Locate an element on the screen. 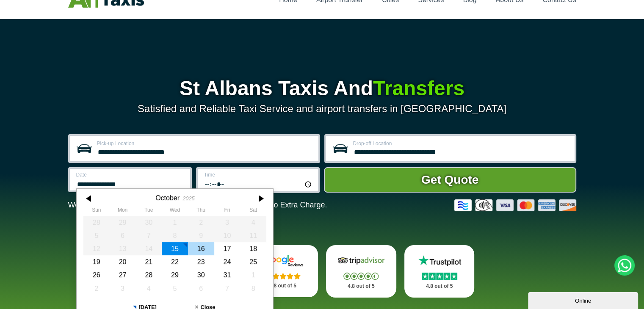  div: 30 October 2025 is located at coordinates (201, 275).